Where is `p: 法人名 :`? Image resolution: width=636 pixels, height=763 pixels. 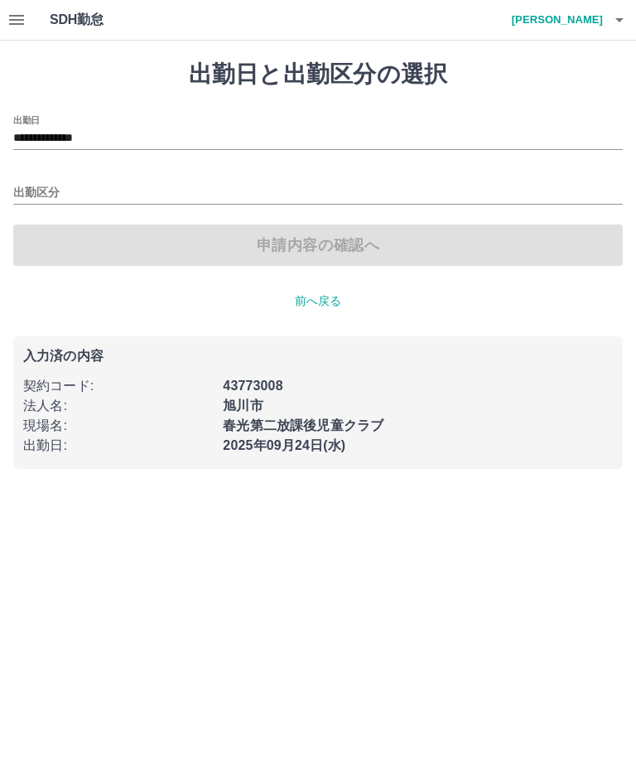
p: 法人名 : is located at coordinates (118, 406).